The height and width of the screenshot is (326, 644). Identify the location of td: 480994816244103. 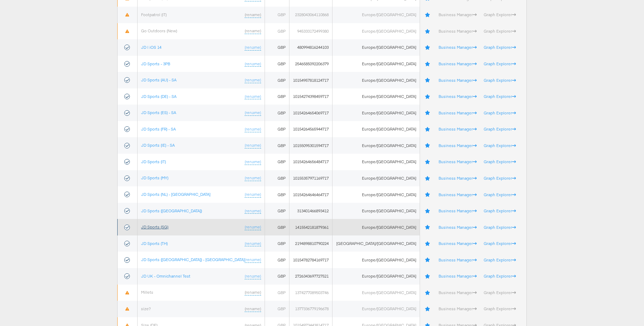
(311, 47).